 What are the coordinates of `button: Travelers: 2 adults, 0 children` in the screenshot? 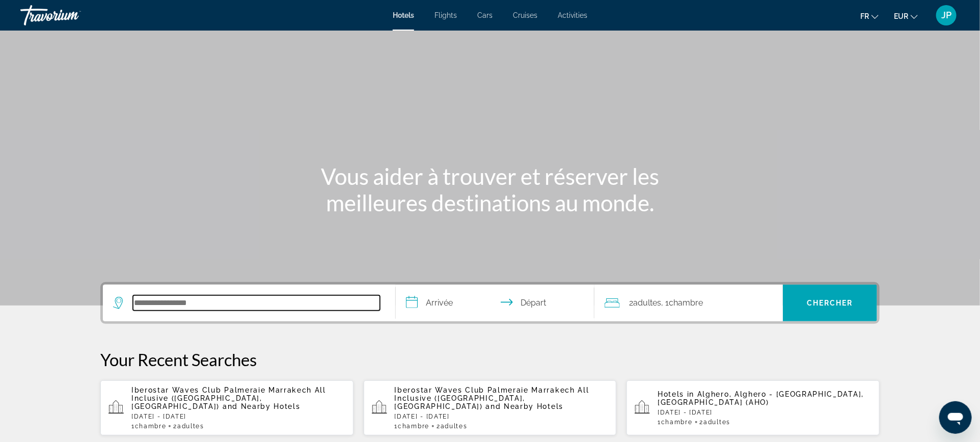 It's located at (689, 303).